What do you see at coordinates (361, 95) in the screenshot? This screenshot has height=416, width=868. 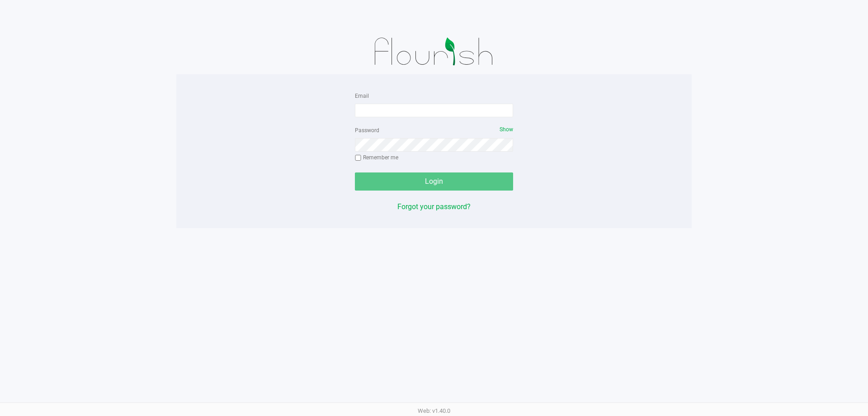 I see `label: Email` at bounding box center [361, 95].